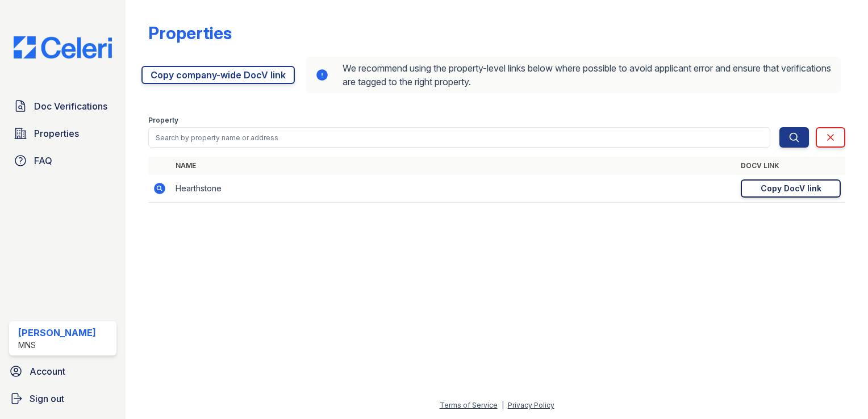 The image size is (868, 419). Describe the element at coordinates (459, 138) in the screenshot. I see `input: Search by property name or address` at that location.